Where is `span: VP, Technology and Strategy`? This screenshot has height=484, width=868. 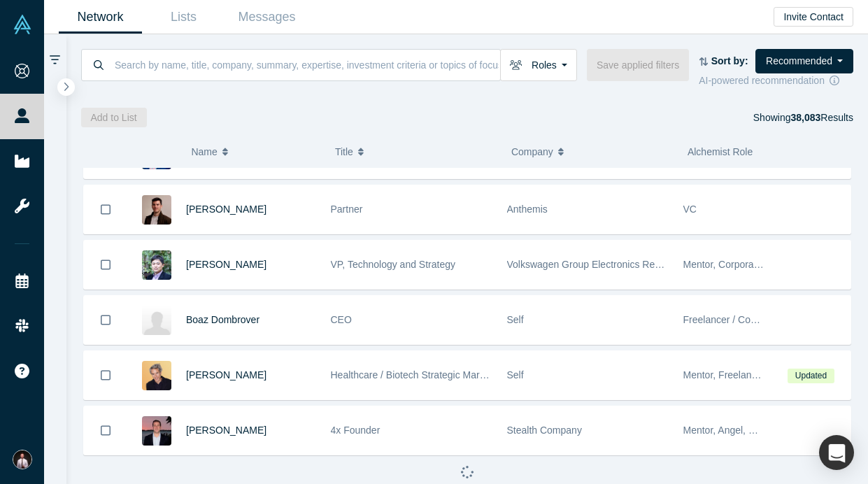
span: VP, Technology and Strategy is located at coordinates (393, 264).